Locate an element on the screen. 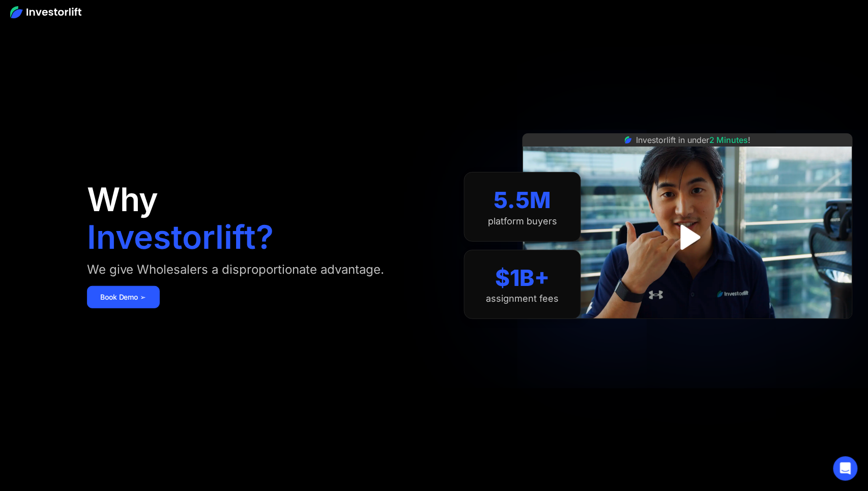 Image resolution: width=868 pixels, height=491 pixels. div: 5.5M is located at coordinates (523, 200).